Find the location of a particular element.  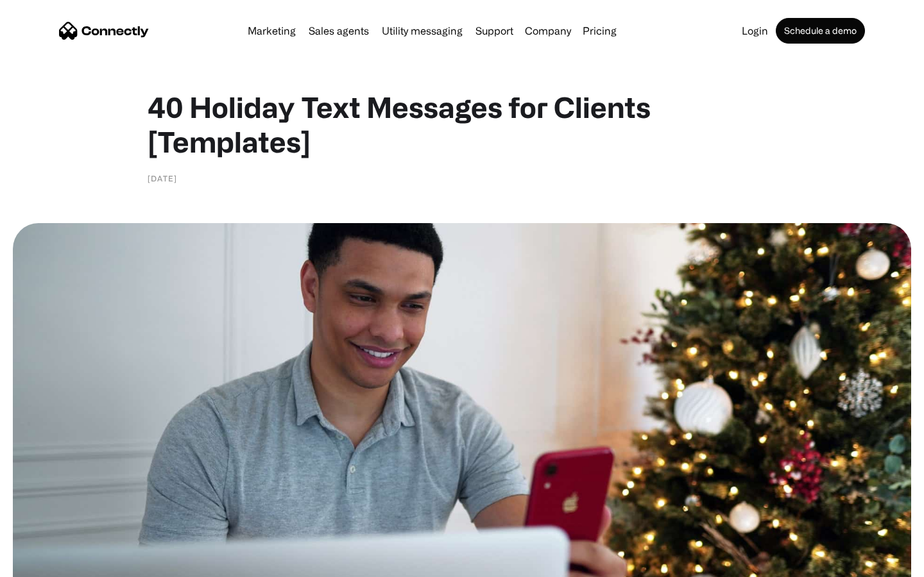

a: Support is located at coordinates (494, 31).